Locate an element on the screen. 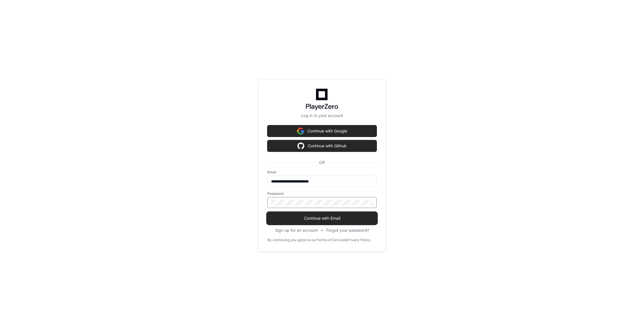 The image size is (644, 331). button: Continue with Github is located at coordinates (322, 146).